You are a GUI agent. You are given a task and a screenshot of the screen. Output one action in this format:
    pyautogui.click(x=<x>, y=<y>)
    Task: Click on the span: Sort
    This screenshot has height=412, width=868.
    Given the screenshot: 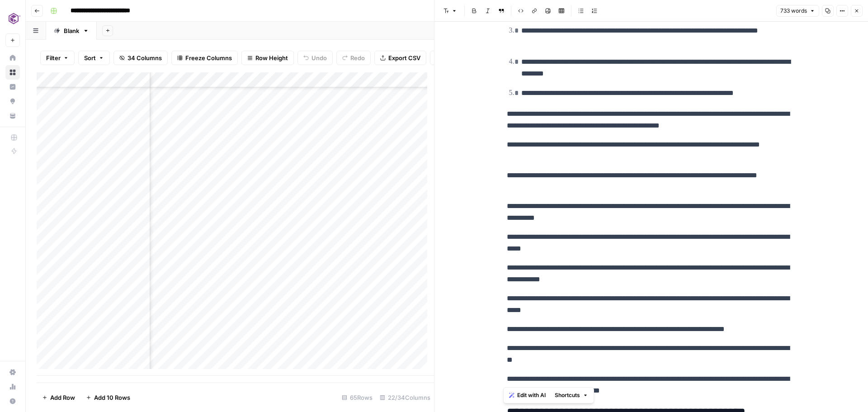 What is the action you would take?
    pyautogui.click(x=90, y=58)
    